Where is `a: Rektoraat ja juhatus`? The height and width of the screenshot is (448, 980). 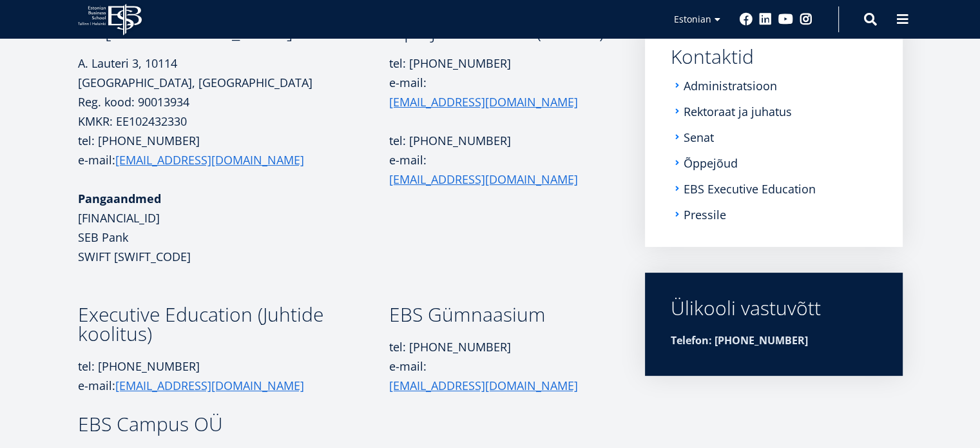 a: Rektoraat ja juhatus is located at coordinates (738, 112).